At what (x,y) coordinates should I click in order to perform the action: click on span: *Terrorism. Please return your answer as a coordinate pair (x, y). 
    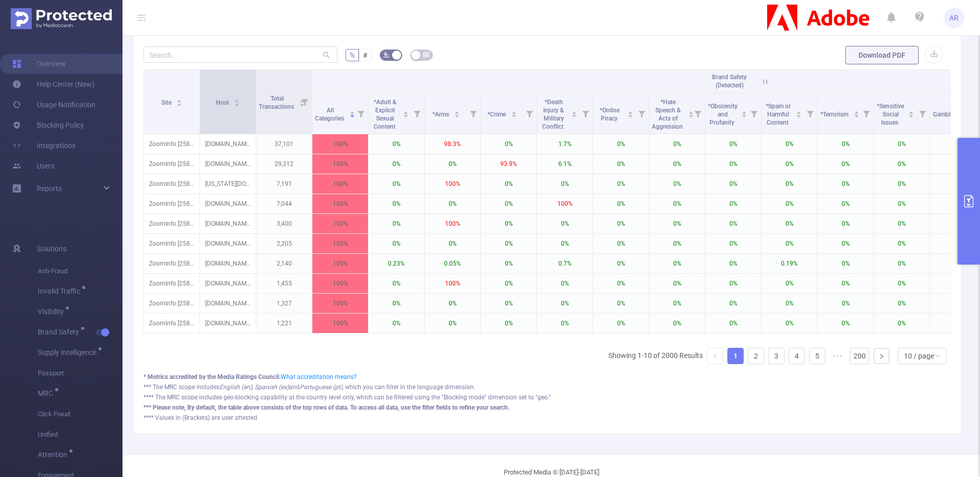
    Looking at the image, I should click on (835, 114).